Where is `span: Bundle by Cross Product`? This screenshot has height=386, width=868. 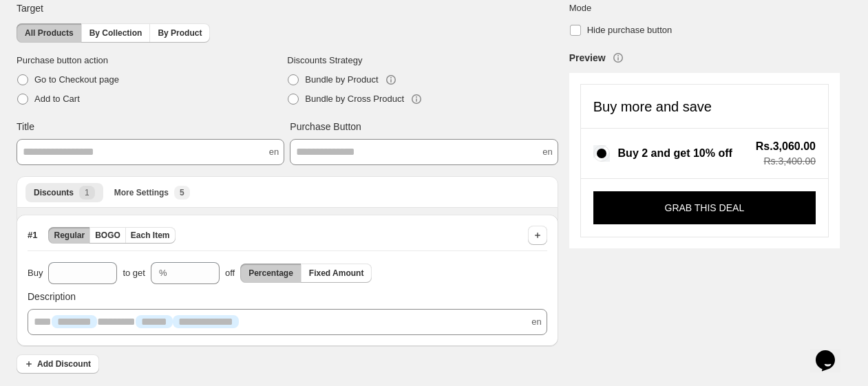
span: Bundle by Cross Product is located at coordinates (354, 98).